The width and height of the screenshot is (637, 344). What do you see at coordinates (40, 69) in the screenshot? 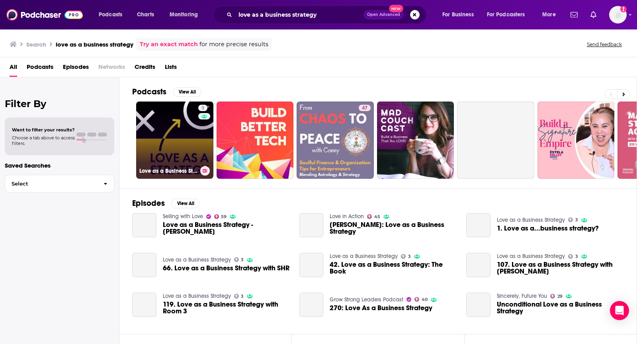
I see `a: Podcasts` at bounding box center [40, 69].